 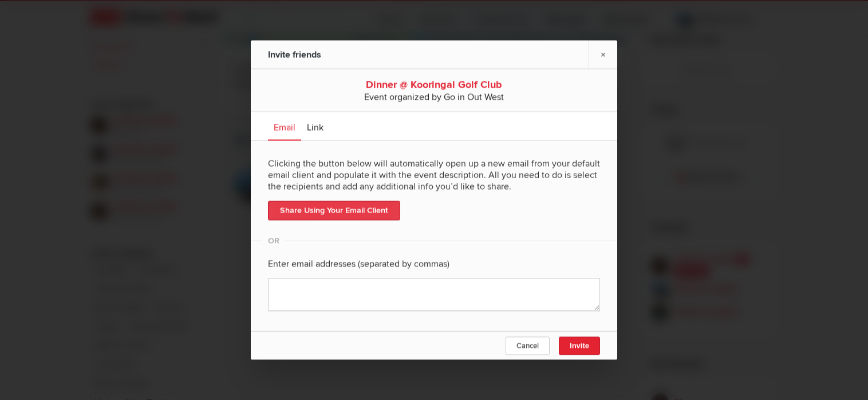 What do you see at coordinates (285, 128) in the screenshot?
I see `span: Email` at bounding box center [285, 128].